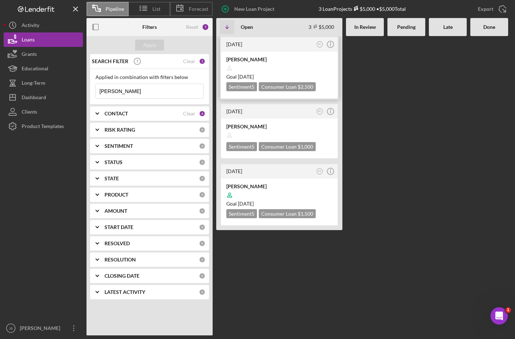 This screenshot has width=515, height=339. Describe the element at coordinates (16, 59) in the screenshot. I see `img: Profile image for Allison` at that location.